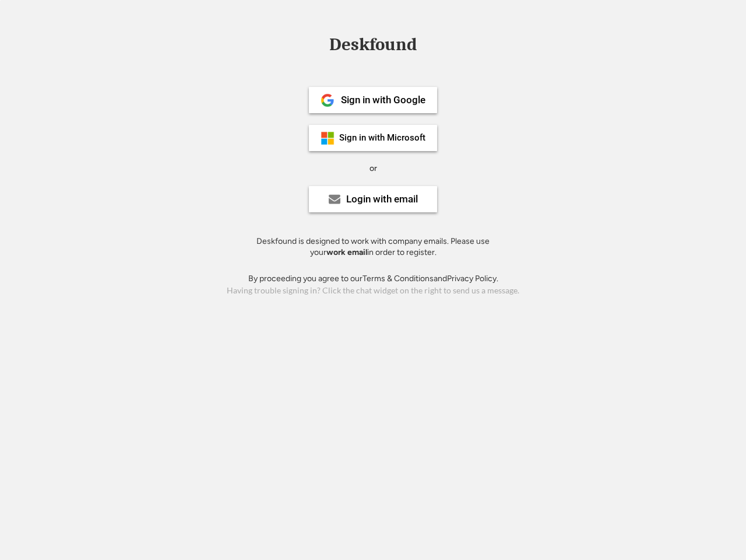 The width and height of the screenshot is (746, 560). Describe the element at coordinates (328, 100) in the screenshot. I see `img: 1024px-Google__G__Logo.svg.png` at that location.